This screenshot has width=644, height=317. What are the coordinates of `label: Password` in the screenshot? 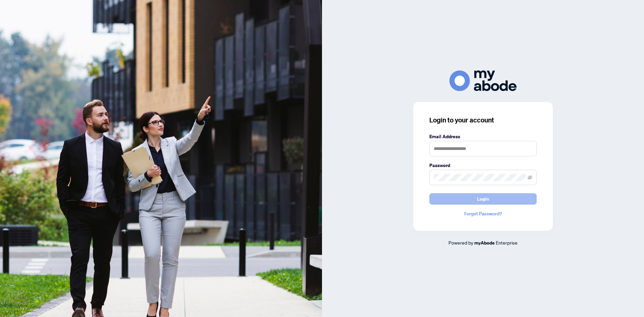 It's located at (483, 165).